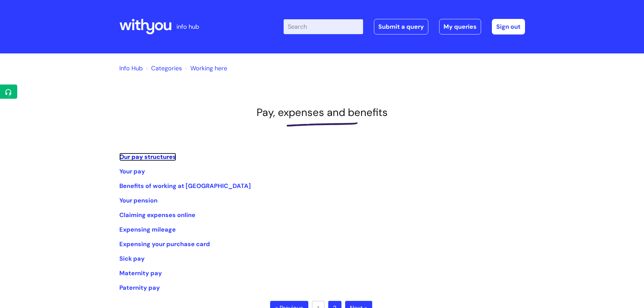  I want to click on a: Sign out, so click(509, 27).